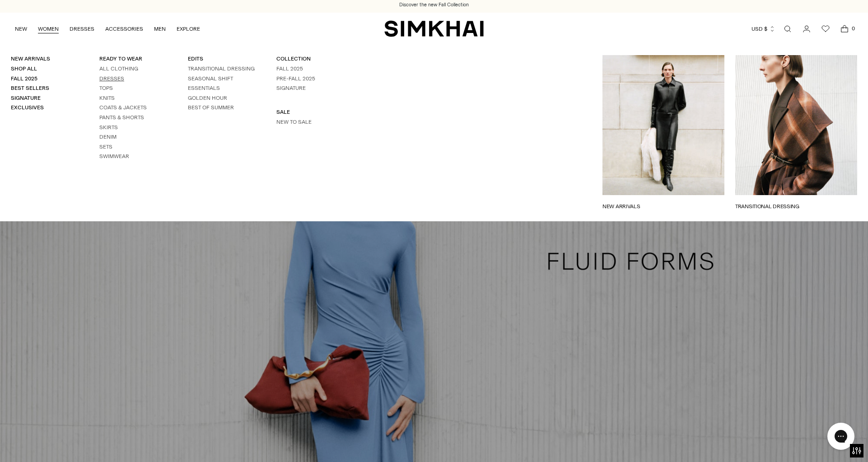  What do you see at coordinates (434, 29) in the screenshot?
I see `a: SIMKHAI` at bounding box center [434, 29].